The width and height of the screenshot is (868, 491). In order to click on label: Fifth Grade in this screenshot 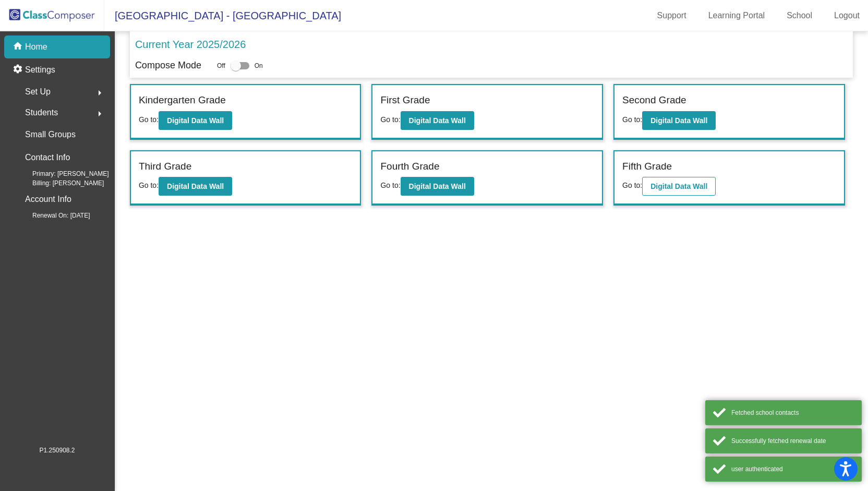, I will do `click(647, 166)`.